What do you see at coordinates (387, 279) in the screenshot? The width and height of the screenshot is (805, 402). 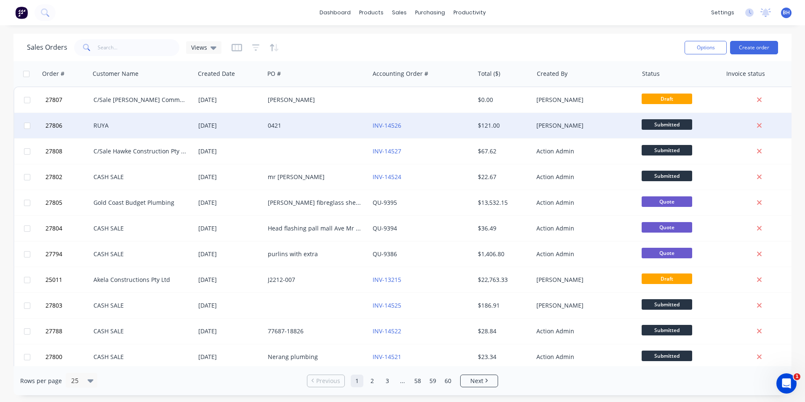 I see `a: INV-13215` at bounding box center [387, 279].